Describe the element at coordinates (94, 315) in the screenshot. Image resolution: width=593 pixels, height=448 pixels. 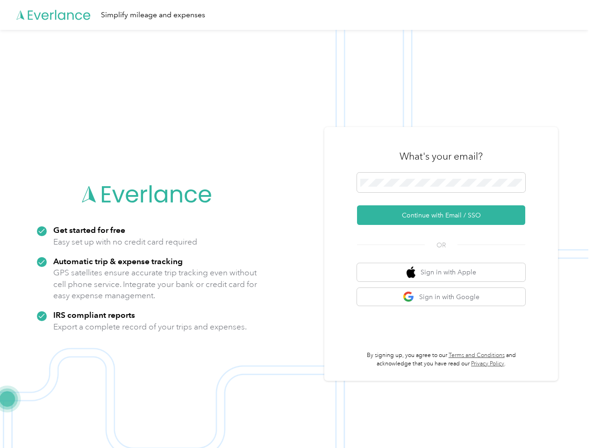
I see `strong: IRS compliant reports` at that location.